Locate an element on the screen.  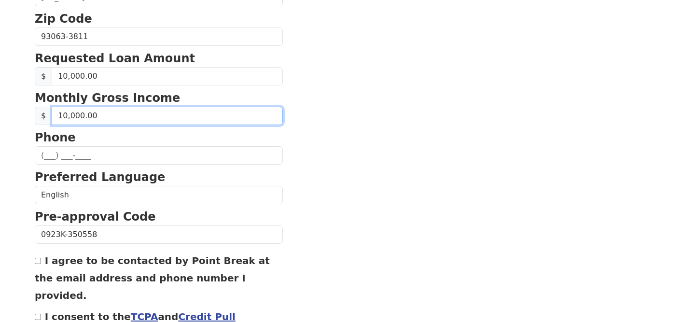
strong: Preferred Language is located at coordinates (100, 177).